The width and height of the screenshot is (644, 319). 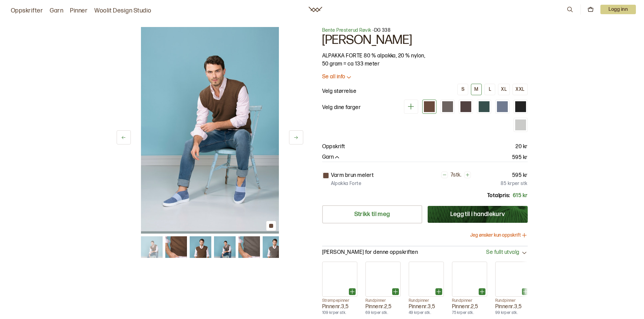 What do you see at coordinates (123, 11) in the screenshot?
I see `a: Woolit Design Studio` at bounding box center [123, 11].